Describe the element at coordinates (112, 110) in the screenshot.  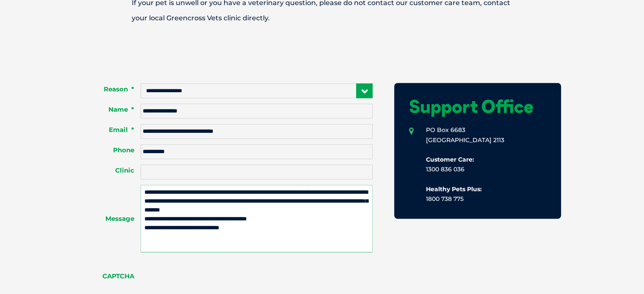
I see `label: Name` at that location.